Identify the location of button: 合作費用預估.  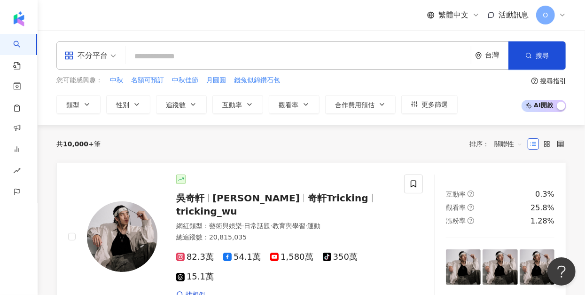
(360, 104).